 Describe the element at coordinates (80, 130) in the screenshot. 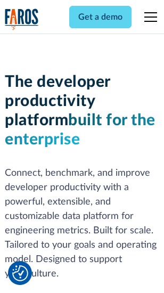

I see `span: built for the enterprise` at that location.